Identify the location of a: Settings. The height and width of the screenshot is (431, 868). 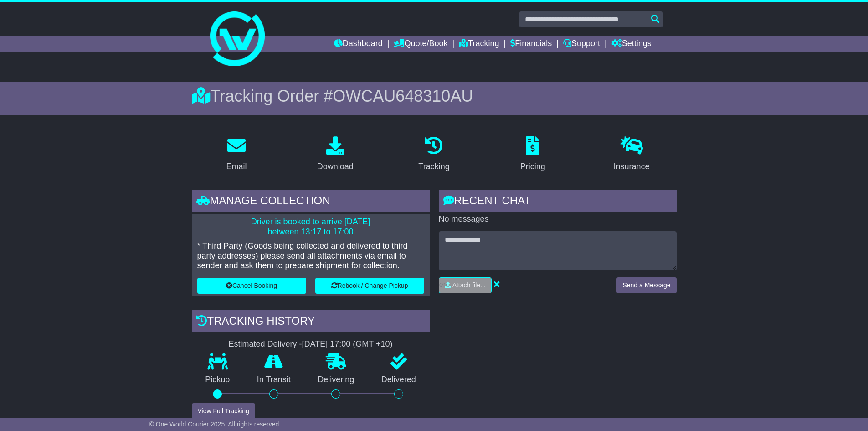
(631, 44).